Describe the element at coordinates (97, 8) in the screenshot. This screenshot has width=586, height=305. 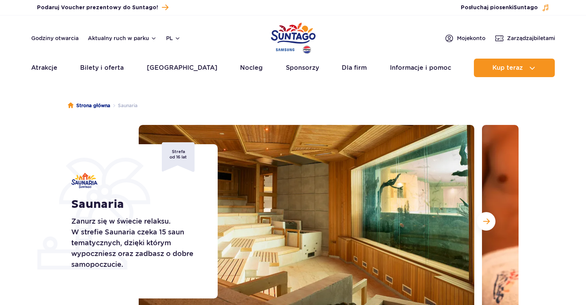
I see `span: Podaruj Voucher prezentowy do Suntago!` at that location.